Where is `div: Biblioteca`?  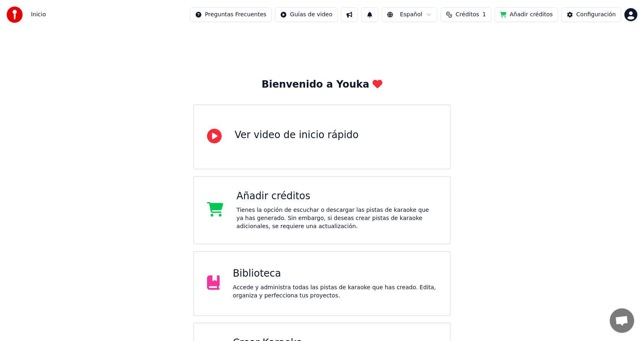
div: Biblioteca is located at coordinates (335, 274).